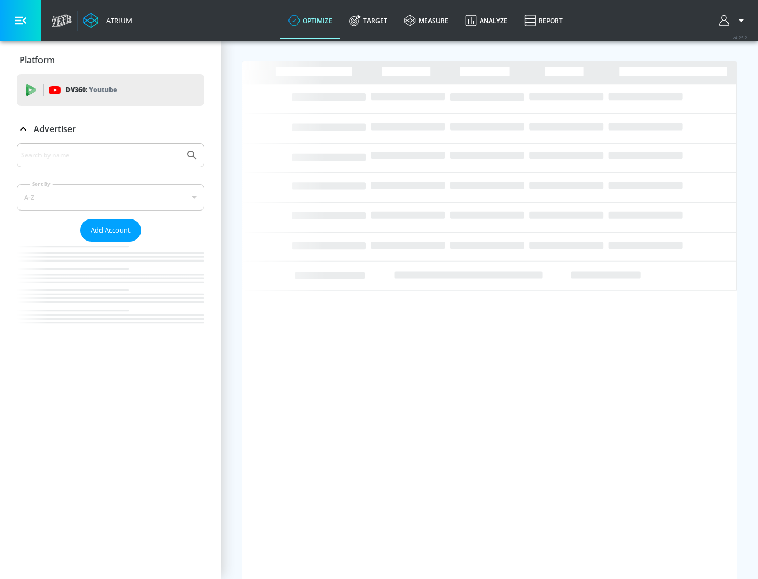 The width and height of the screenshot is (758, 579). Describe the element at coordinates (37, 60) in the screenshot. I see `p: Platform` at that location.